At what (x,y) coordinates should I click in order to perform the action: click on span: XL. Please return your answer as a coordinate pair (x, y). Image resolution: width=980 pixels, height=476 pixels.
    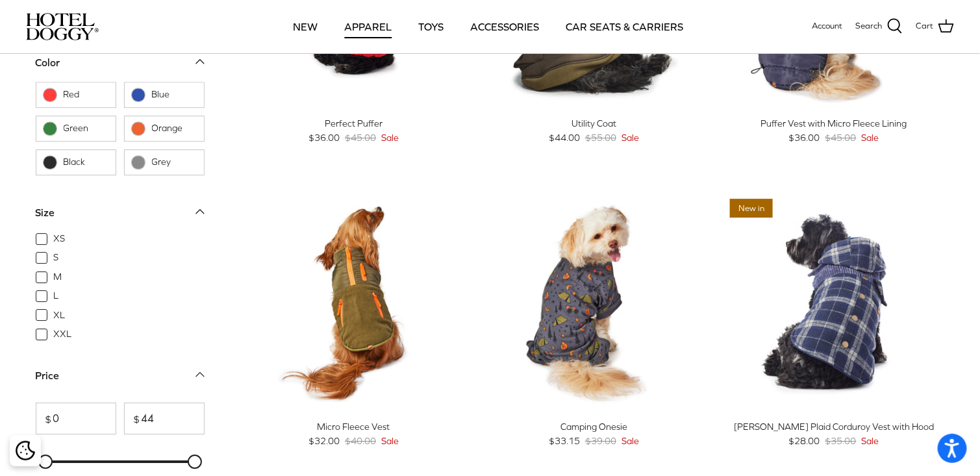
    Looking at the image, I should click on (60, 316).